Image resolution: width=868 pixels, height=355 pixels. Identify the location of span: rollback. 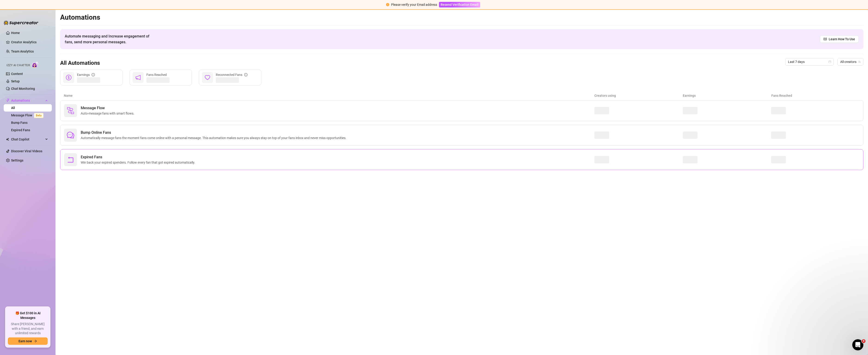
(70, 160).